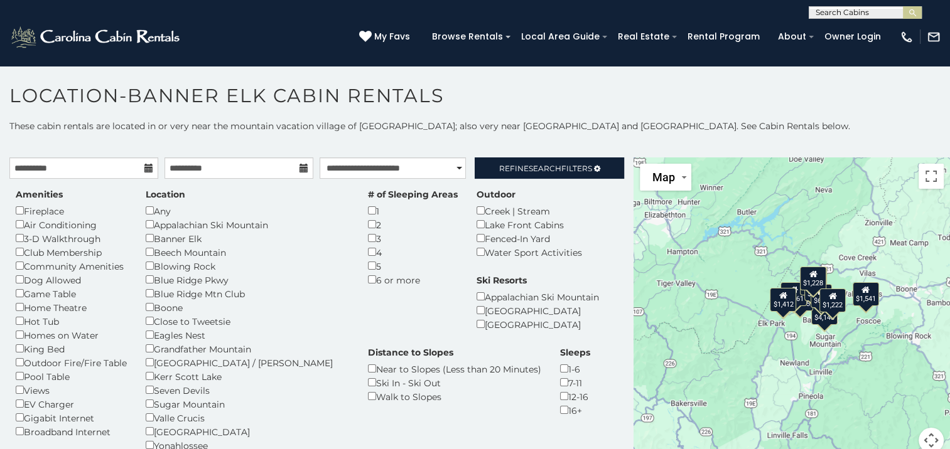  What do you see at coordinates (71, 335) in the screenshot?
I see `div: Homes on Water` at bounding box center [71, 335].